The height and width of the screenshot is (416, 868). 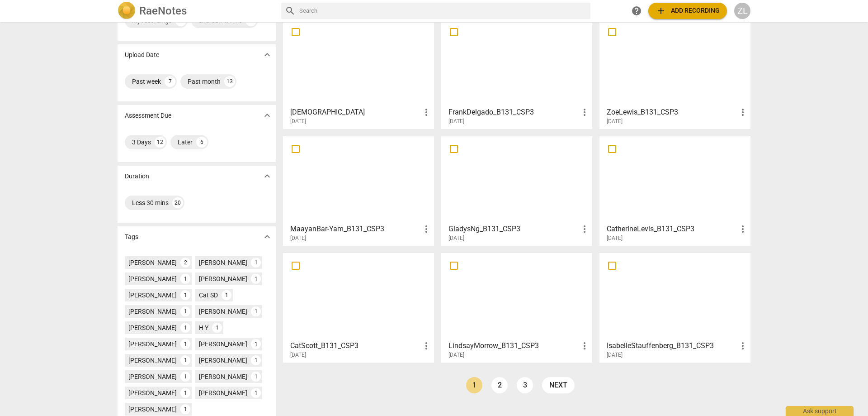 What do you see at coordinates (525, 385) in the screenshot?
I see `a: Page 3` at bounding box center [525, 385].